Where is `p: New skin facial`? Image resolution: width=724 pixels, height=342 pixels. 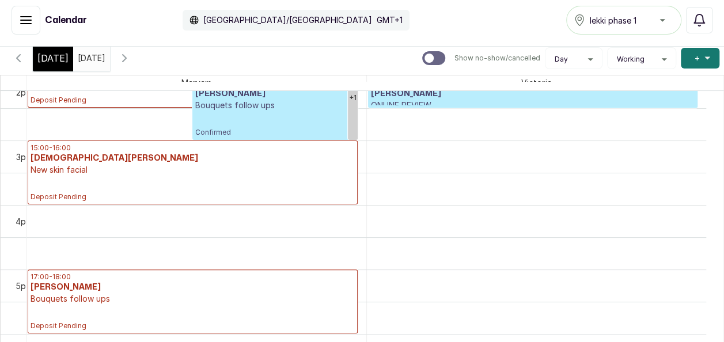
p: New skin facial is located at coordinates (192, 170).